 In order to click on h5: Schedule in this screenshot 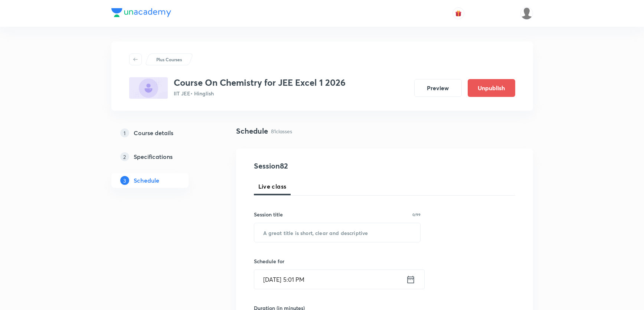, I will do `click(146, 180)`.